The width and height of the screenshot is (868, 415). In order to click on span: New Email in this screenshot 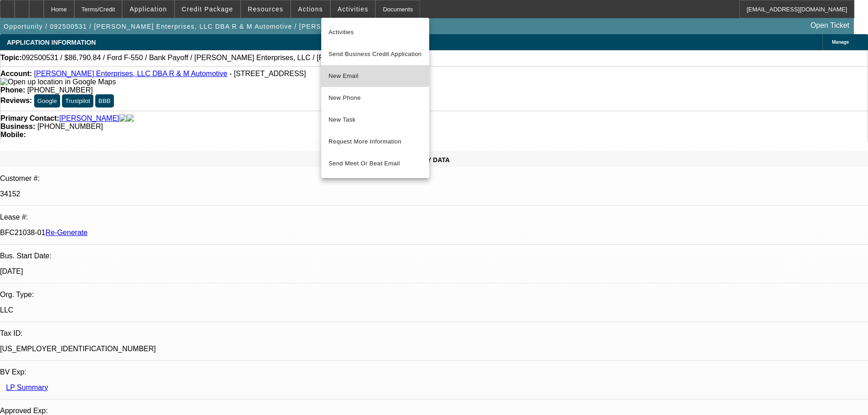, I will do `click(375, 76)`.